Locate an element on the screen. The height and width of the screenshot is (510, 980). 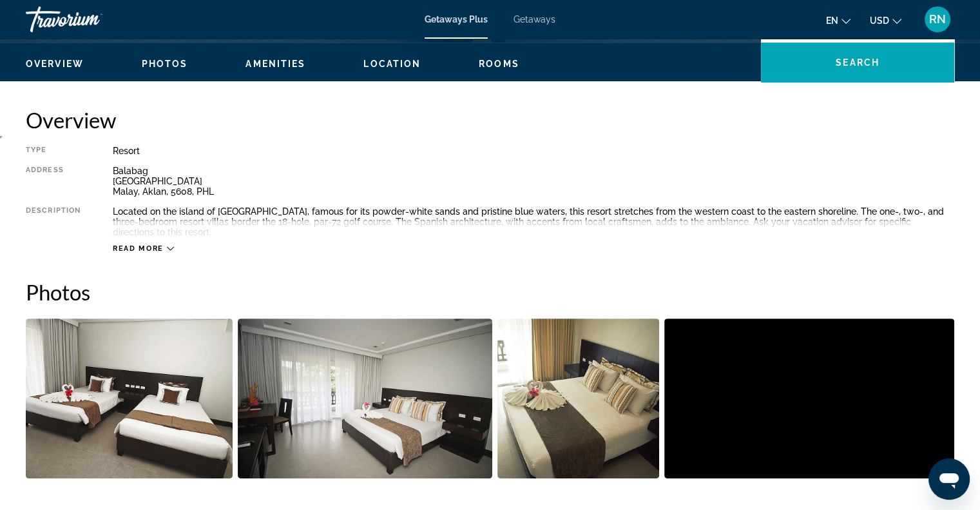
a: Travorium is located at coordinates (90, 19).